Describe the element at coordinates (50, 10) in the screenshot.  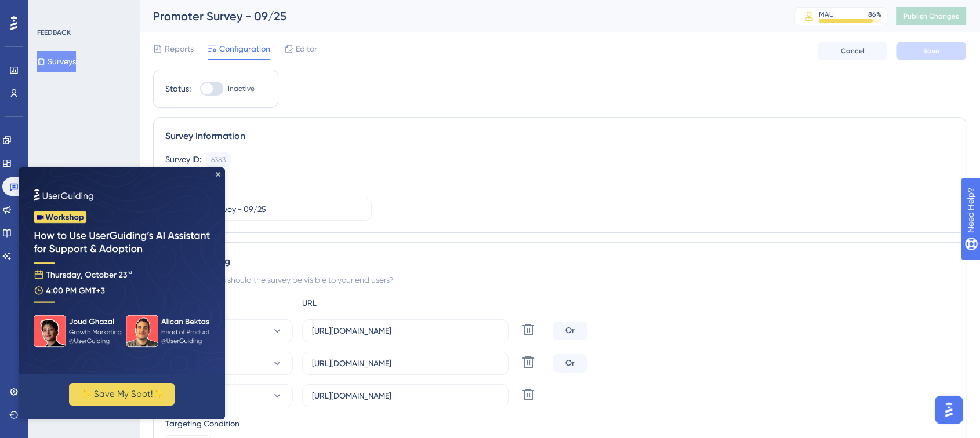
I see `span: Need Help?` at that location.